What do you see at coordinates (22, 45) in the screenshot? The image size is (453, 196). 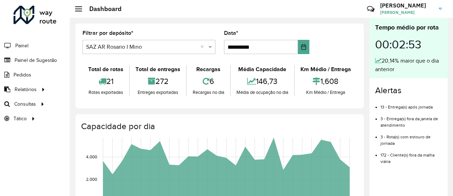 I see `span: Painel` at bounding box center [22, 45].